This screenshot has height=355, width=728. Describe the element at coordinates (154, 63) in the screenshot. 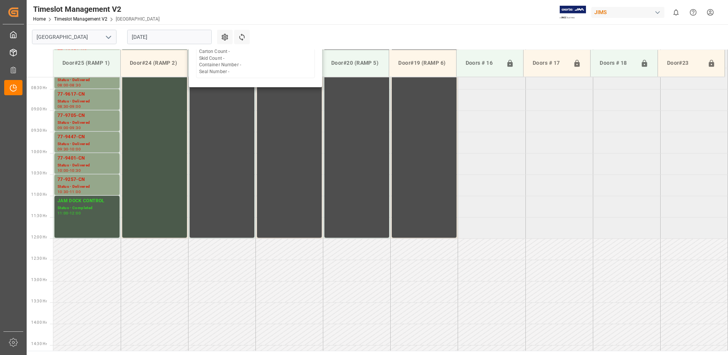

I see `div: Door#24 (RAMP 2)` at that location.